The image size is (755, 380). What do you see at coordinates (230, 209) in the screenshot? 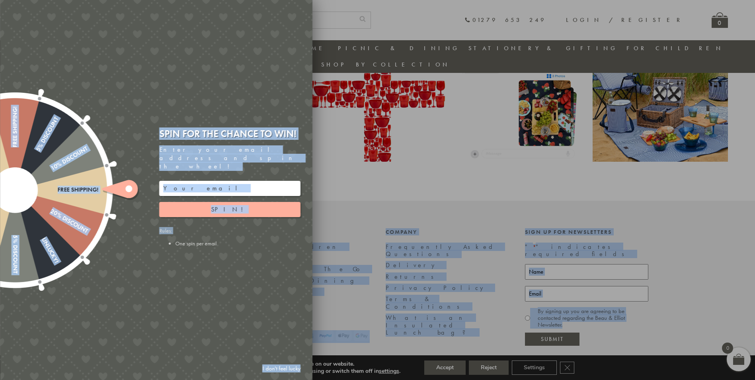
I see `button: Spin!` at bounding box center [230, 209].